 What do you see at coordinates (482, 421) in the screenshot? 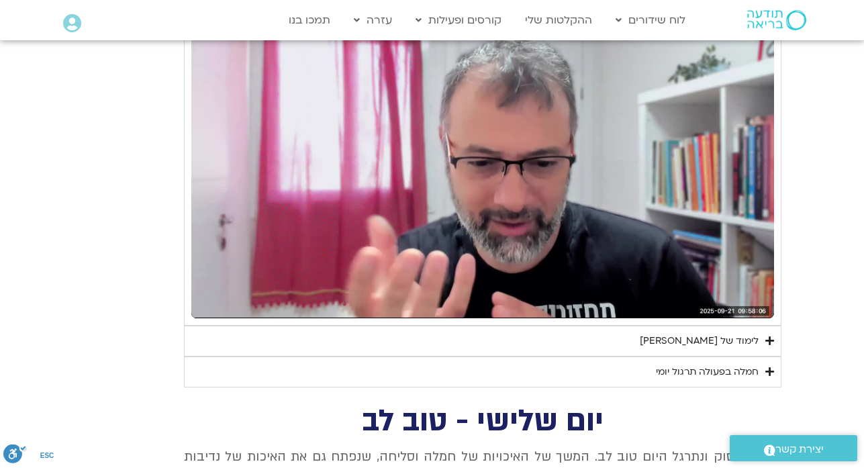
I see `h2: יום שלישי - טוב לב` at bounding box center [482, 421].